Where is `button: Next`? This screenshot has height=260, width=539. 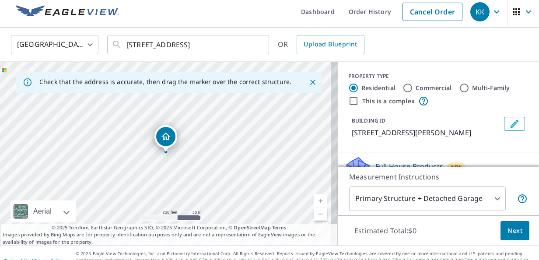 button: Next is located at coordinates (515, 231).